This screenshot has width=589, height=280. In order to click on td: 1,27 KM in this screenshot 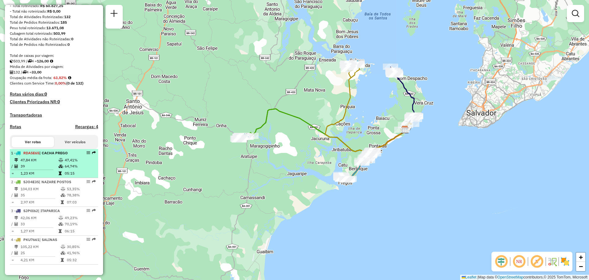, I will do `click(39, 231)`.